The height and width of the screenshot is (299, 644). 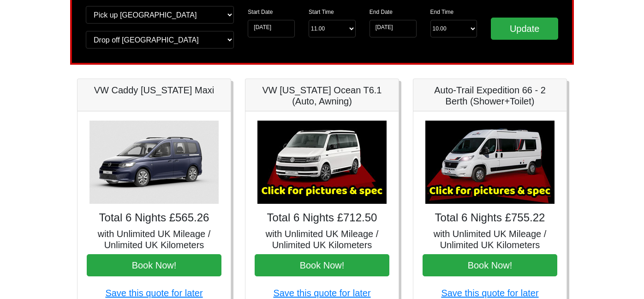 I want to click on label: End Date, so click(x=381, y=12).